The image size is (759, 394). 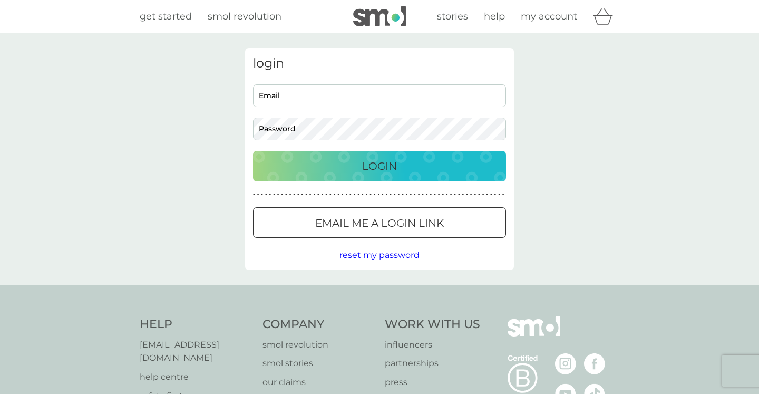 I want to click on a: smol stories, so click(x=318, y=363).